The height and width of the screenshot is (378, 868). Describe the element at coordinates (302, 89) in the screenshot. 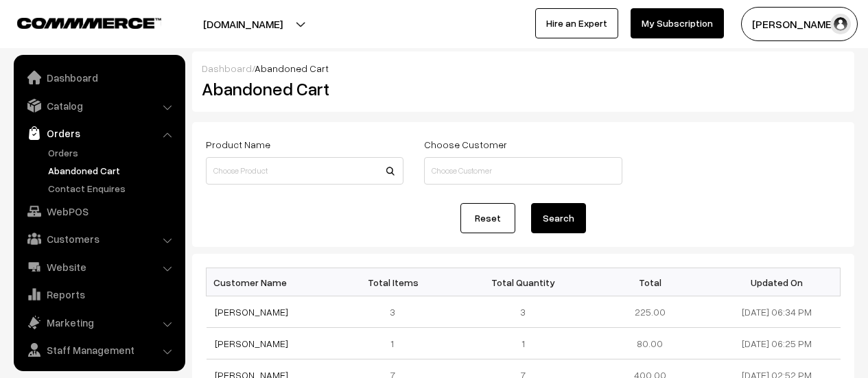

I see `h2: Abandoned Cart` at that location.